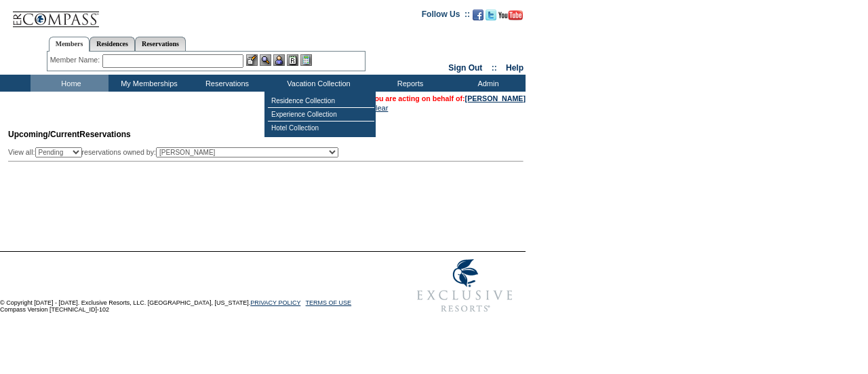  Describe the element at coordinates (446, 17) in the screenshot. I see `td: Follow Us ::` at that location.